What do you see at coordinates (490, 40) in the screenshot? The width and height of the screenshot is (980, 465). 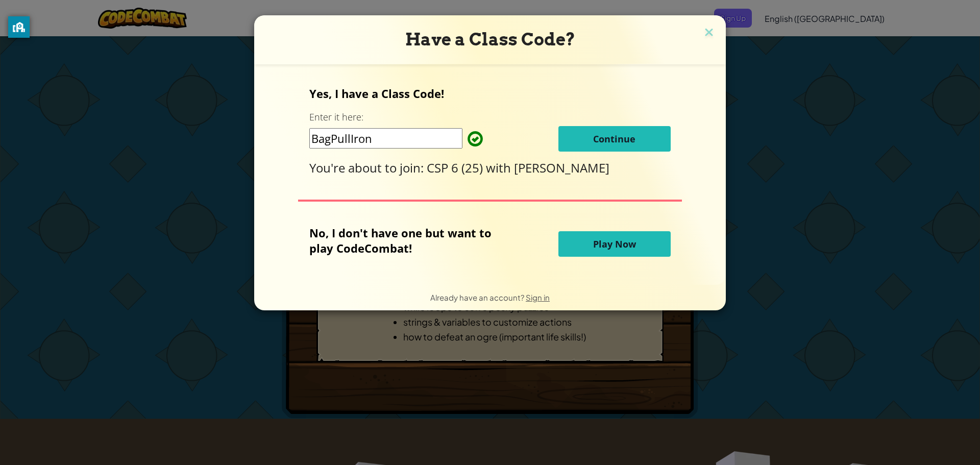 I see `span: Have a Class Code?` at bounding box center [490, 40].